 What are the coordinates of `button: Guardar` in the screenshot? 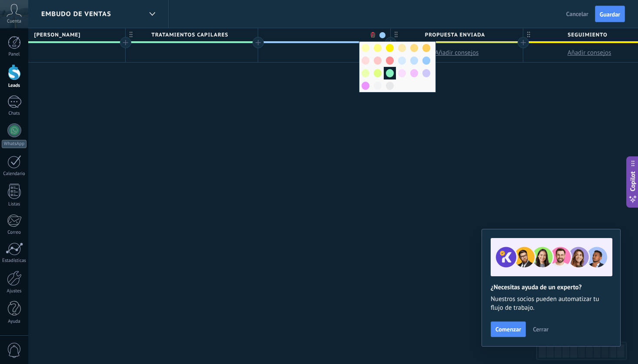 It's located at (610, 14).